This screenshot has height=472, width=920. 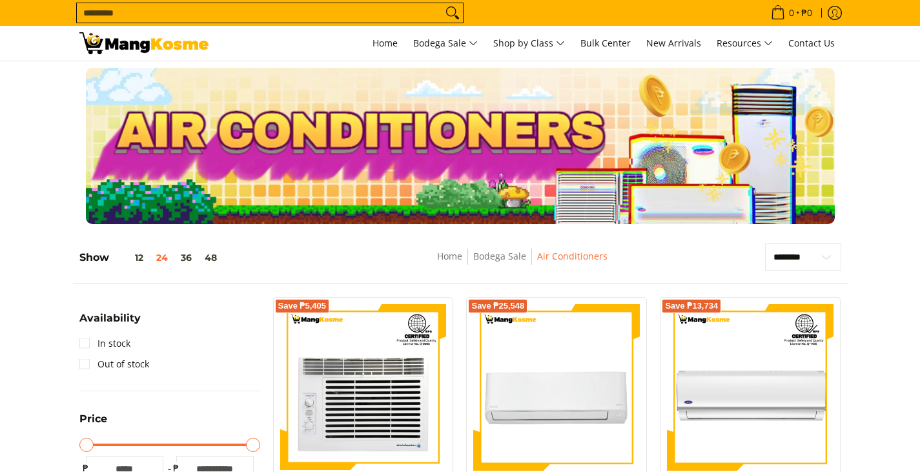 I want to click on span: Home, so click(x=385, y=43).